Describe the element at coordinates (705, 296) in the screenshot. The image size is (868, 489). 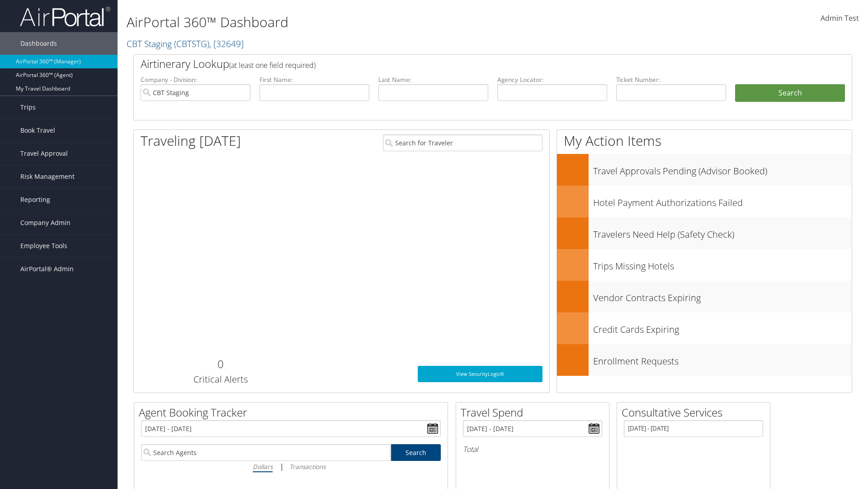
I see `a: Vendor Contracts Expiring` at that location.